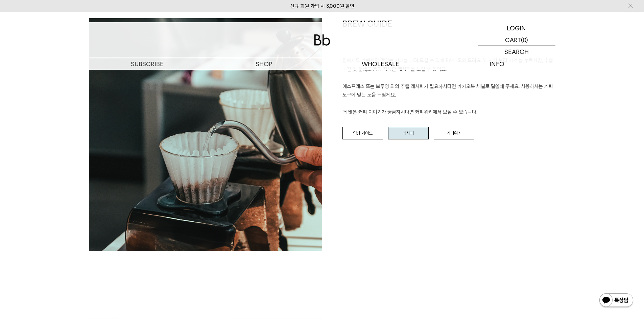 The height and width of the screenshot is (319, 644). I want to click on img: 로고, so click(322, 40).